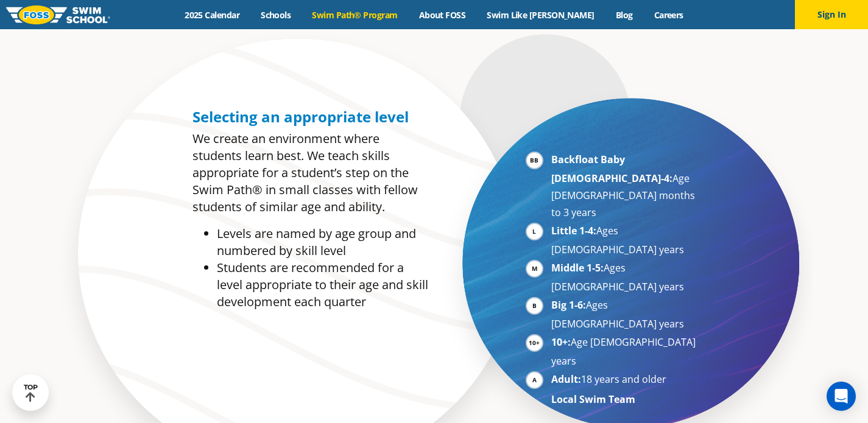  Describe the element at coordinates (355, 14) in the screenshot. I see `a: Swim Path® Program` at that location.